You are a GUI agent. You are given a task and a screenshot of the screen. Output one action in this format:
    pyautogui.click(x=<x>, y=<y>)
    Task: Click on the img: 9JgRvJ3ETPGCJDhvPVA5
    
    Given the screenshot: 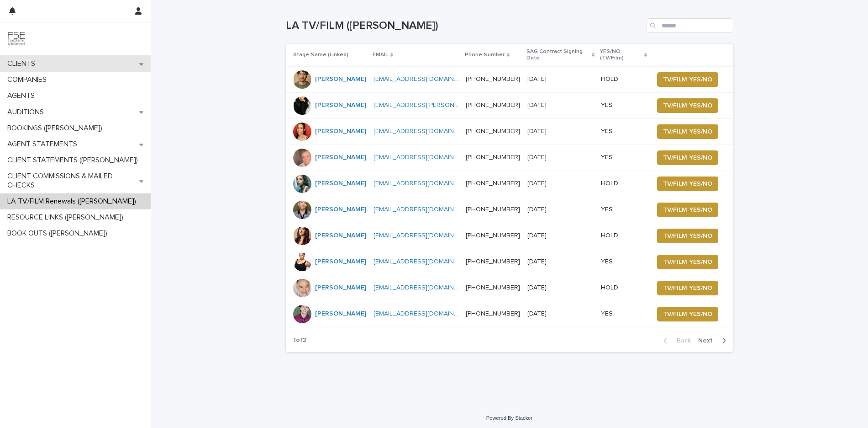 What is the action you would take?
    pyautogui.click(x=17, y=39)
    